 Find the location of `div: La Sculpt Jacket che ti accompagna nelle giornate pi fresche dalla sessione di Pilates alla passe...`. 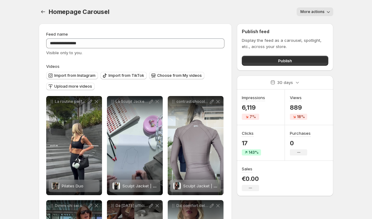

div: La Sculpt Jacket che ti accompagna nelle giornate pi fresche dalla sessione di Pilates alla passe... is located at coordinates (135, 146).